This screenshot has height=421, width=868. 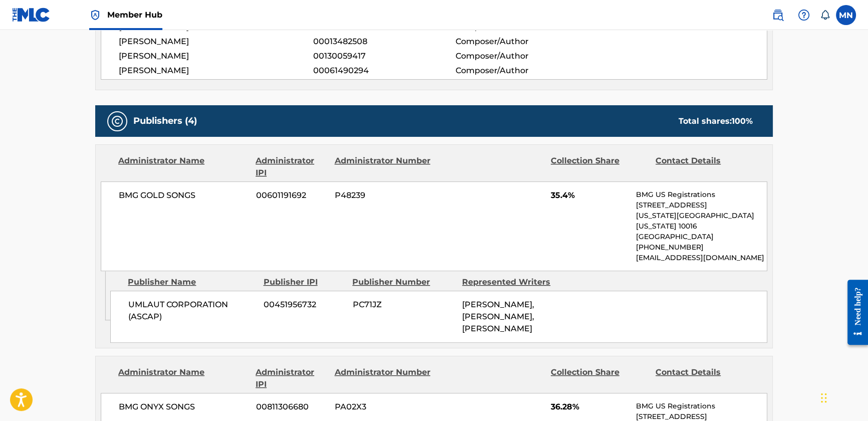 I want to click on span: BMG GOLD SONGS, so click(x=183, y=196).